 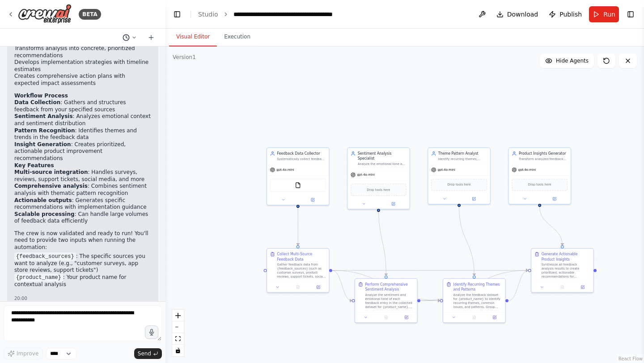 I want to click on g: Edge from f6257d36-fcfc-4808-8620-74d7aa594753 to 8c0d670c-a34c-4280-9523-f37618263e95, so click(x=551, y=226).